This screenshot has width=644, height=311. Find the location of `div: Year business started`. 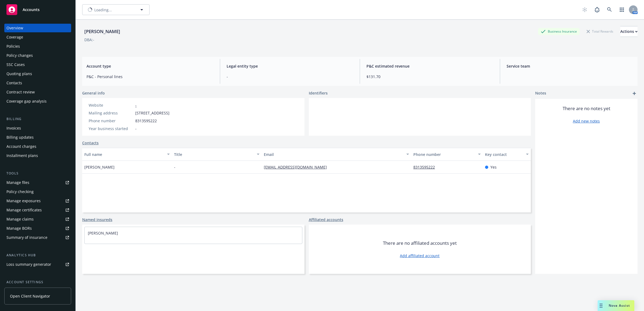

div: Year business started is located at coordinates (111, 129).